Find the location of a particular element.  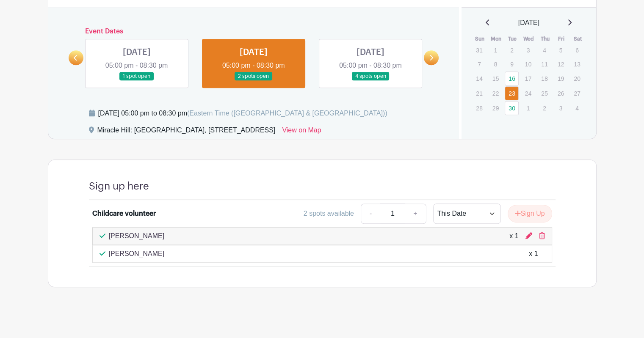

th: Mon is located at coordinates (496, 39).